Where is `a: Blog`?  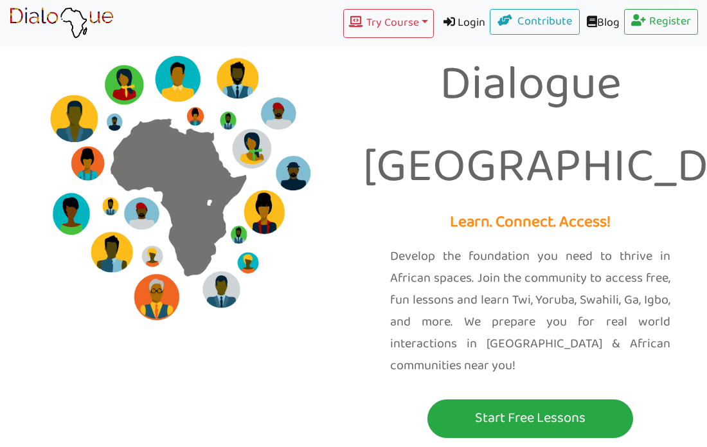
a: Blog is located at coordinates (601, 23).